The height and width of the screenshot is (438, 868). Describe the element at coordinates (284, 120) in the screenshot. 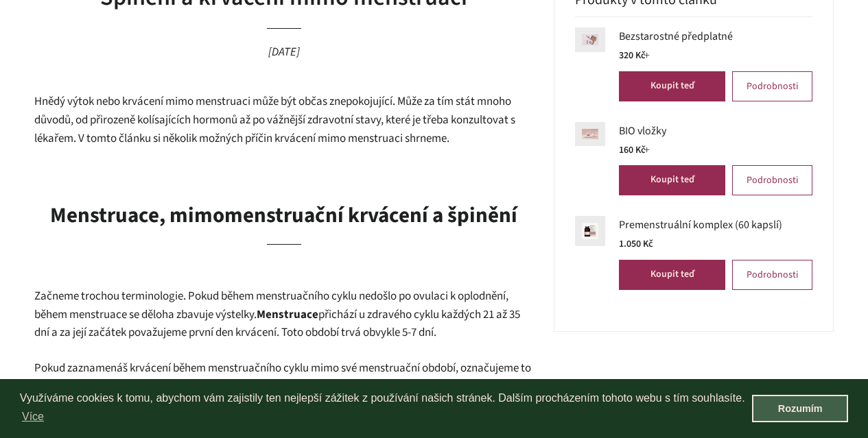

I see `p: Hnědý výtok nebo krvácení mimo menstruaci může být občas znepokojující. Může za tím stát mnoho dů...` at that location.